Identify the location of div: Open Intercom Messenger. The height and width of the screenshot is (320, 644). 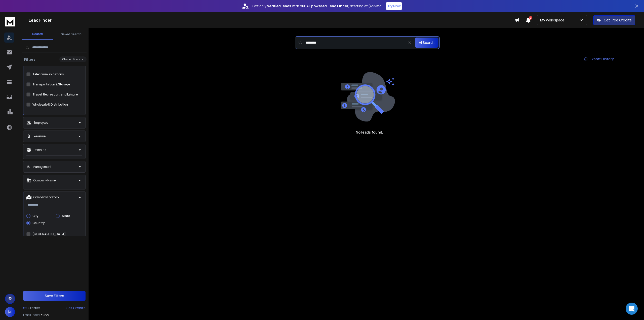
(632, 308).